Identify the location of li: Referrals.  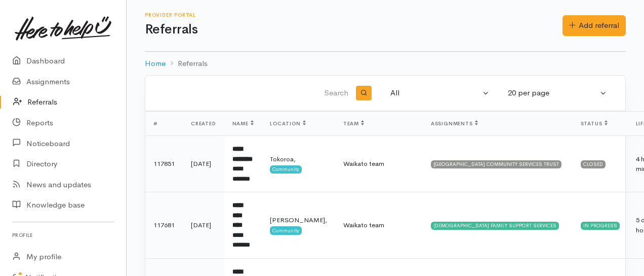
(187, 63).